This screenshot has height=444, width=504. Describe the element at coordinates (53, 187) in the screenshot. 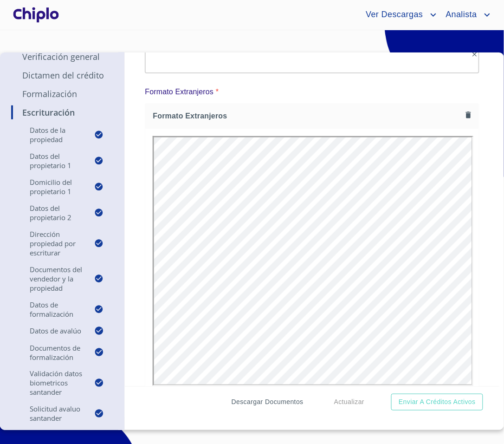

I see `p: Domicilio del Propietario 1` at that location.